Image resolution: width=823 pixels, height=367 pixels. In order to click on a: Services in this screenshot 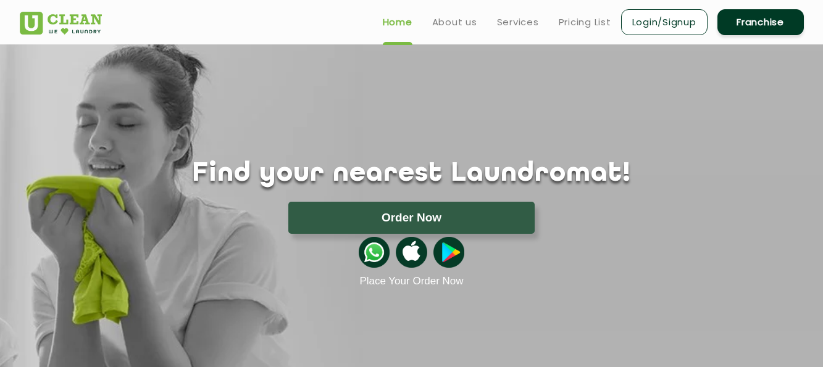, I will do `click(518, 22)`.